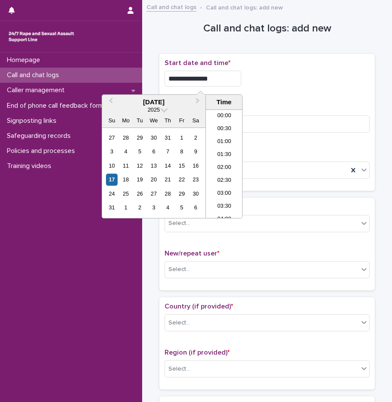 This screenshot has width=392, height=402. What do you see at coordinates (198, 306) in the screenshot?
I see `span: Country (if provided)` at bounding box center [198, 306].